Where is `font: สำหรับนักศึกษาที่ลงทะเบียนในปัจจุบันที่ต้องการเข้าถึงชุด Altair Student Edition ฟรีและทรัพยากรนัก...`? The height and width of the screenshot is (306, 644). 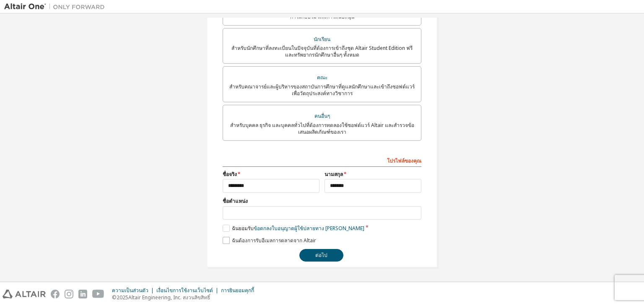
font: สำหรับนักศึกษาที่ลงทะเบียนในปัจจุบันที่ต้องการเข้าถึงชุด Altair Student Edition ฟรีและทรัพยากรนัก... is located at coordinates (322, 51).